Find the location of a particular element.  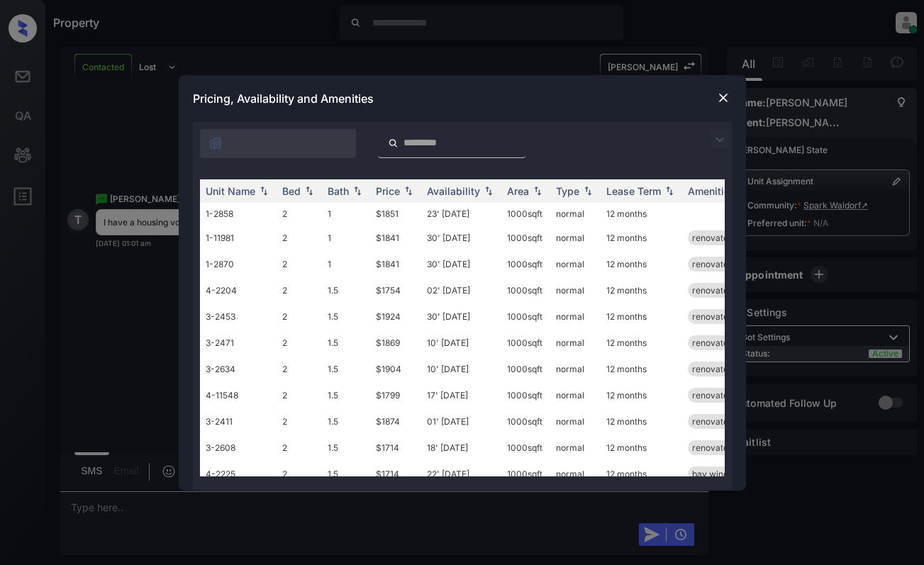

div: Amenities is located at coordinates (711, 191).